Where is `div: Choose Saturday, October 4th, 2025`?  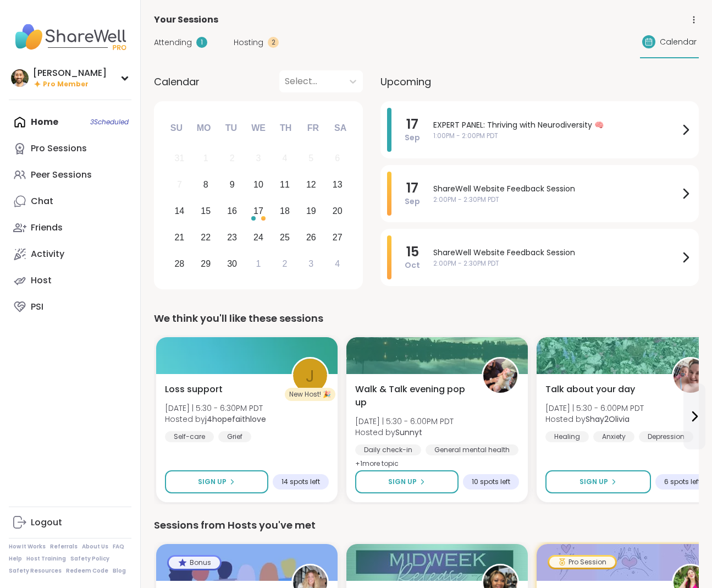 div: Choose Saturday, October 4th, 2025 is located at coordinates (337, 263).